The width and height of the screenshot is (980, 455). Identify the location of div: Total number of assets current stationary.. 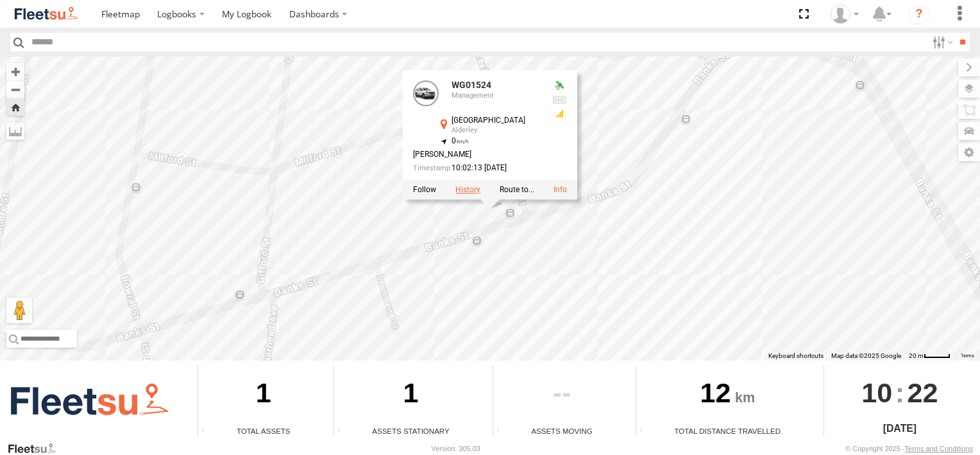
(344, 431).